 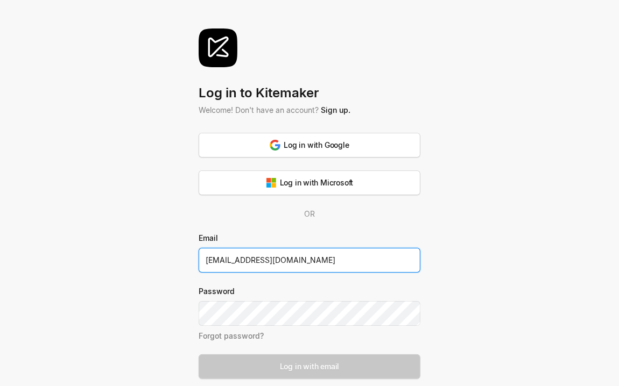 I want to click on div: Log in with Microsoft, so click(x=309, y=182).